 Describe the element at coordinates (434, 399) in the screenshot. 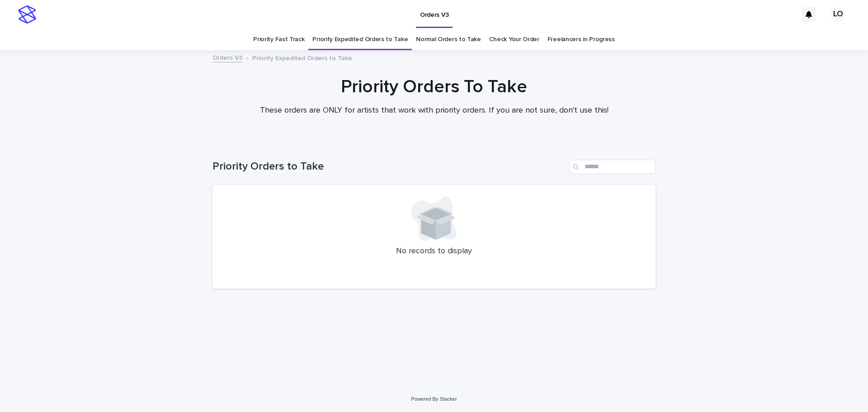

I see `a: Powered By Stacker` at that location.